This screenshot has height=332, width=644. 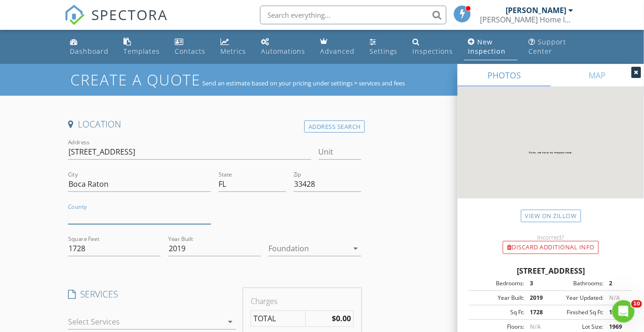 What do you see at coordinates (577, 283) in the screenshot?
I see `div: Bathrooms:` at bounding box center [577, 283].